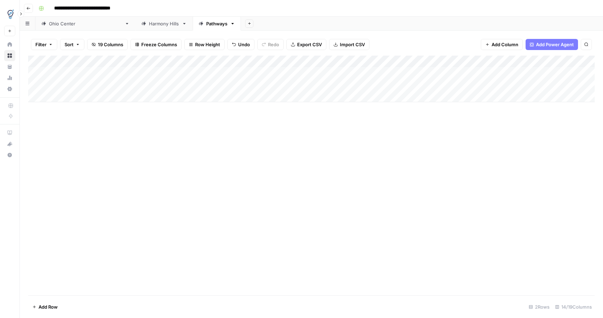 This screenshot has height=318, width=603. What do you see at coordinates (273, 44) in the screenshot?
I see `span: Redo` at bounding box center [273, 44].